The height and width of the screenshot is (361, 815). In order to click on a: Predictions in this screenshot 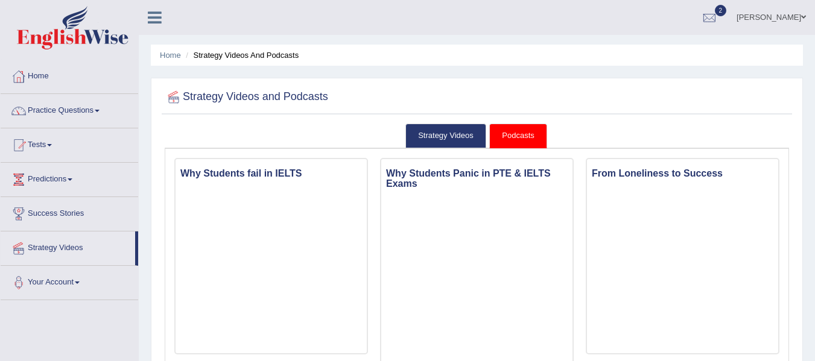, I will do `click(69, 178)`.